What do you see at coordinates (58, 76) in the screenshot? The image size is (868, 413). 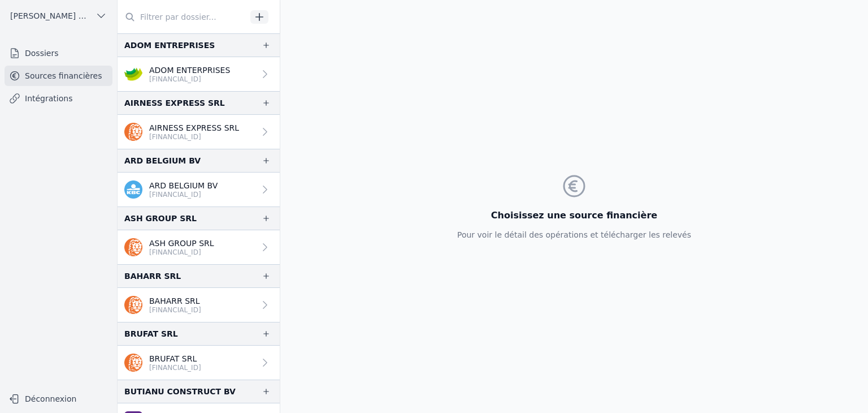 I see `a: Sources financières` at bounding box center [58, 76].